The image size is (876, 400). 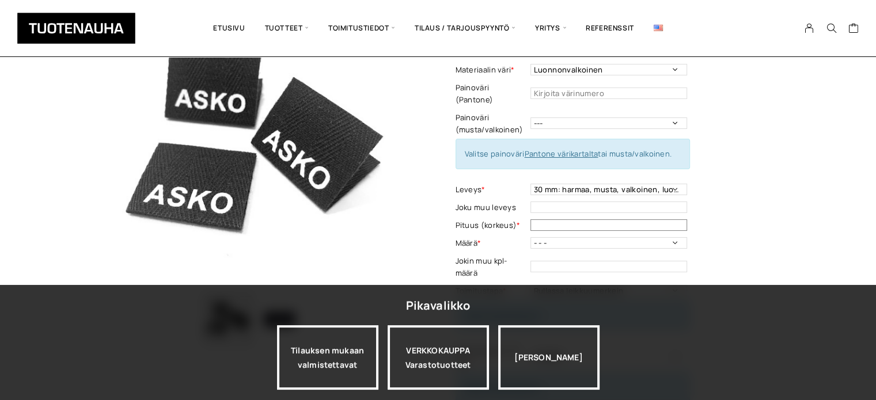 What do you see at coordinates (491, 70) in the screenshot?
I see `label: Materiaalin väri` at bounding box center [491, 70].